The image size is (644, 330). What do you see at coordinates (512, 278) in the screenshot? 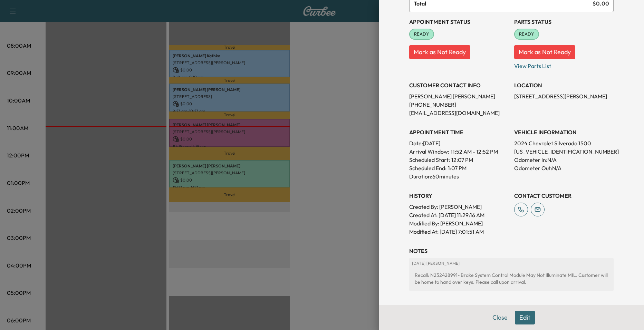
I see `div: Recall: N232428991- Brake System Control Module May Not Illuminate MIL. Customer will be home to ...` at bounding box center [512, 278].